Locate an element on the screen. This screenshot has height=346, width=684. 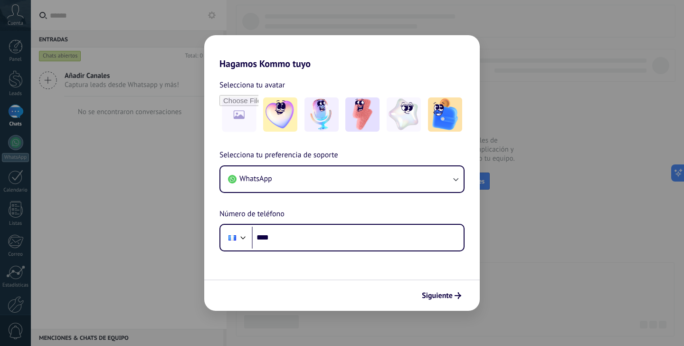
button: WhatsApp is located at coordinates (342, 179).